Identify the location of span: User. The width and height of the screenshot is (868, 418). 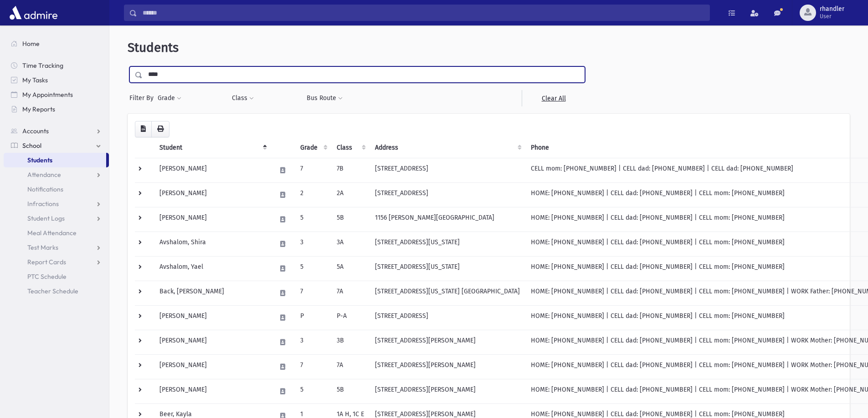
(832, 16).